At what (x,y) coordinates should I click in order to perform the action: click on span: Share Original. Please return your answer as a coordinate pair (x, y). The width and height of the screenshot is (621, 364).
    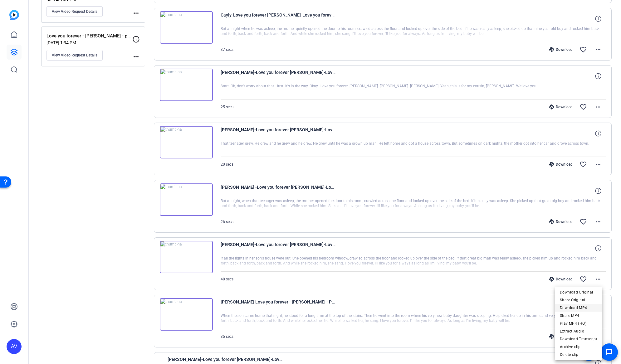
    Looking at the image, I should click on (578, 300).